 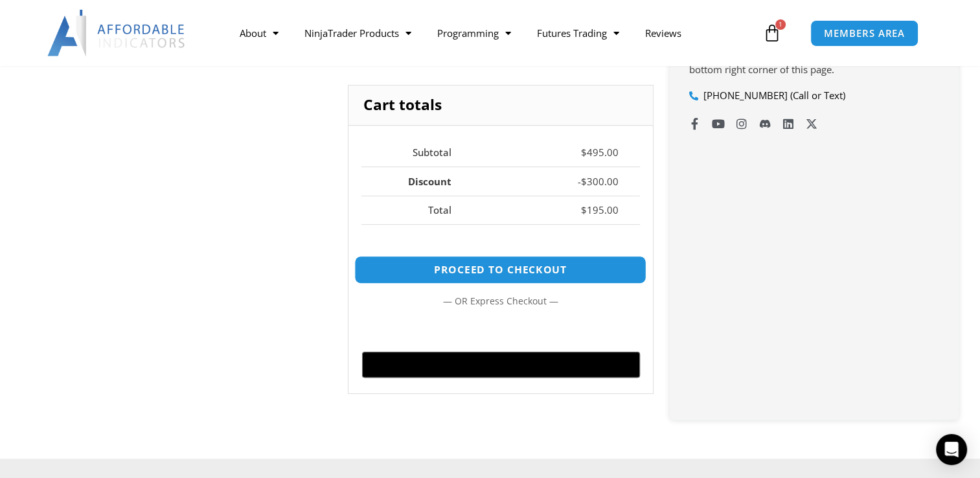 What do you see at coordinates (600, 210) in the screenshot?
I see `bdi: 195.00` at bounding box center [600, 210].